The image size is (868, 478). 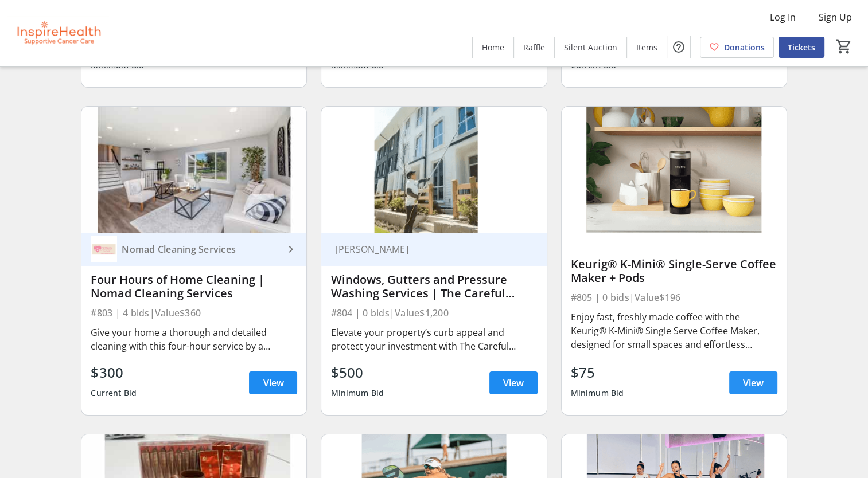 What do you see at coordinates (194, 313) in the screenshot?
I see `div: #803 | 4 bids | Value $360` at bounding box center [194, 313].